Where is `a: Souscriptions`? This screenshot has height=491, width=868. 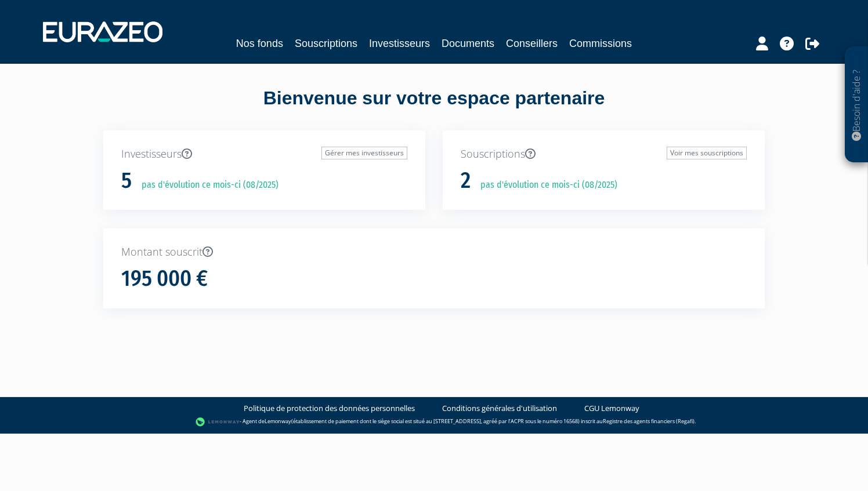 a: Souscriptions is located at coordinates (326, 43).